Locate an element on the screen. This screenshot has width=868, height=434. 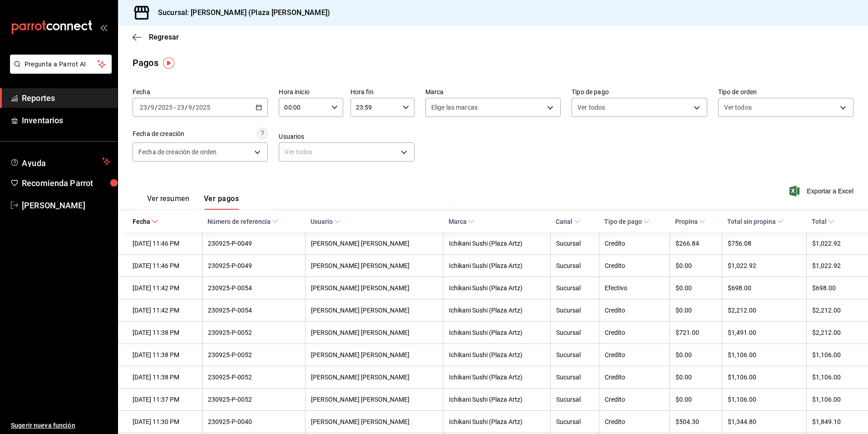
button: Regresar is located at coordinates (155, 37).